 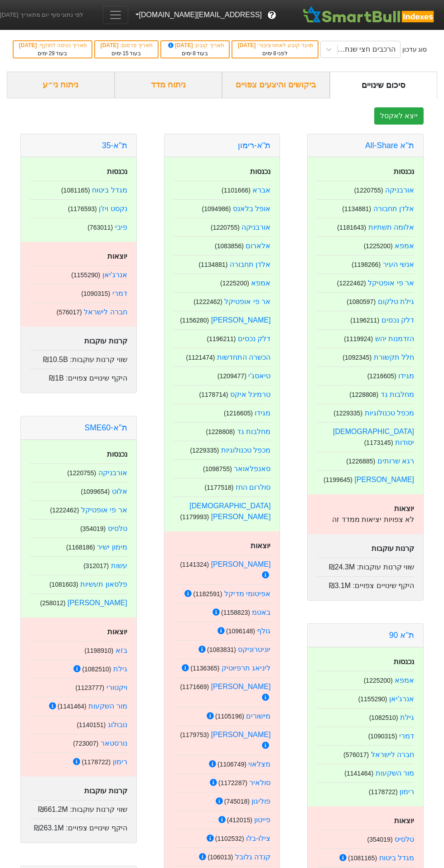 What do you see at coordinates (394, 357) in the screenshot?
I see `a: חלל תקשורת` at bounding box center [394, 357].